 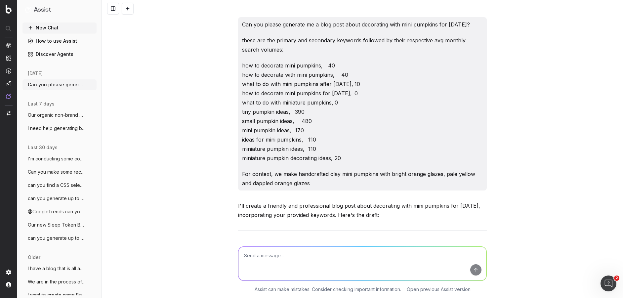 What do you see at coordinates (57, 282) in the screenshot?
I see `span: We are in the process of developing a ne` at bounding box center [57, 282].